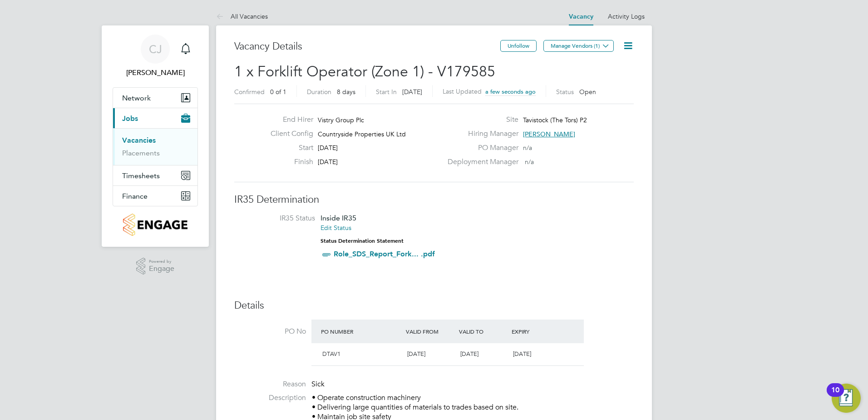  What do you see at coordinates (130, 118) in the screenshot?
I see `span: Jobs` at bounding box center [130, 118].